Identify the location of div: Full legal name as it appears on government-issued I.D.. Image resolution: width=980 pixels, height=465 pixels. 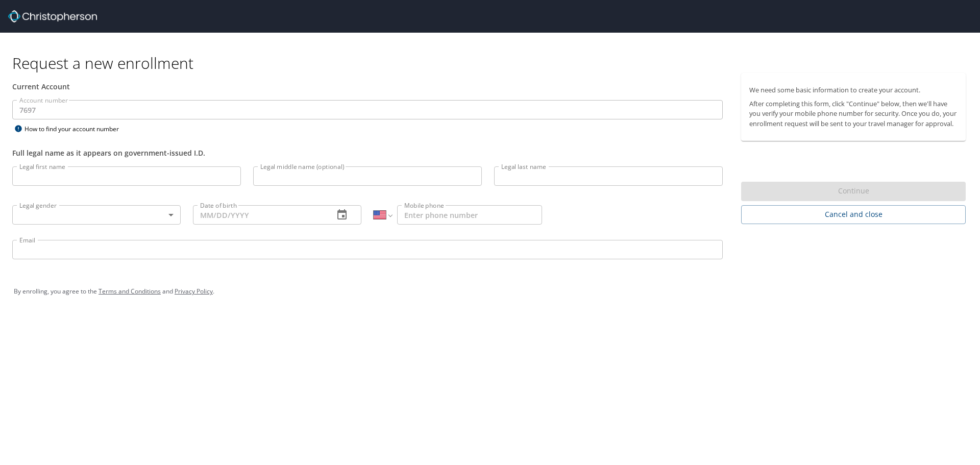
(368, 153).